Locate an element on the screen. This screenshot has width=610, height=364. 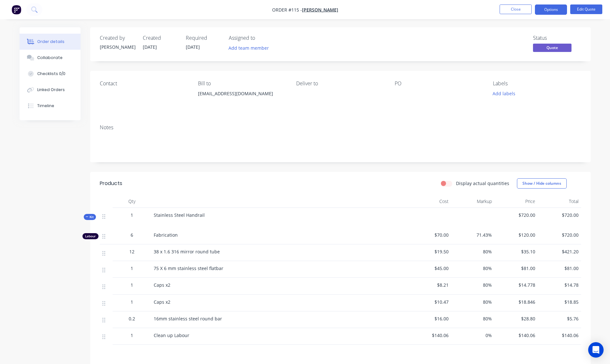
div: Status is located at coordinates (557, 38).